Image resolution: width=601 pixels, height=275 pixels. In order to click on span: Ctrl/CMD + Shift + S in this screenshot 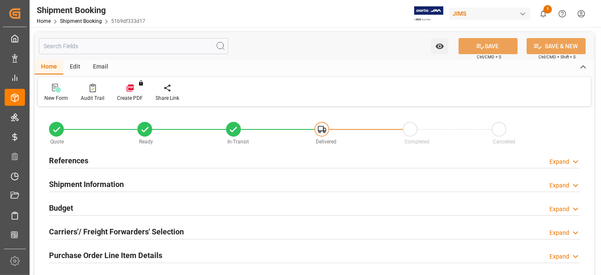, I will do `click(557, 57)`.